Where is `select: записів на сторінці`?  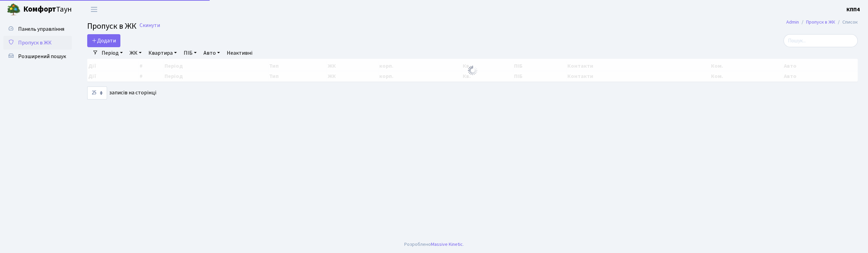
select: записів на сторінці is located at coordinates (97, 93).